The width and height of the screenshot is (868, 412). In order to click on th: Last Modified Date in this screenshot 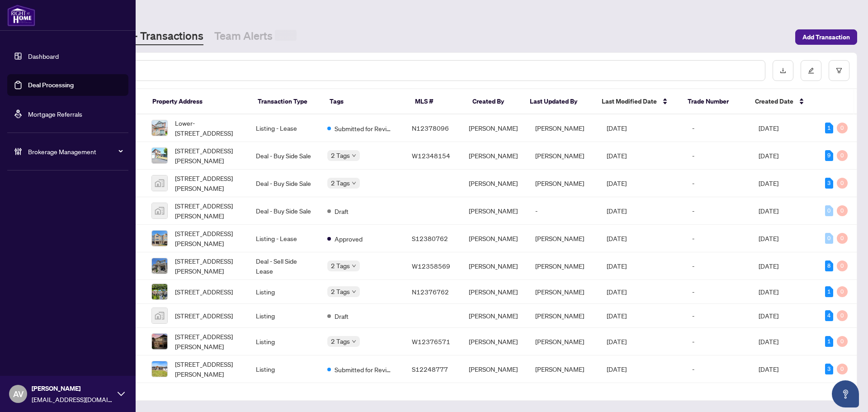, I will do `click(638, 102)`.